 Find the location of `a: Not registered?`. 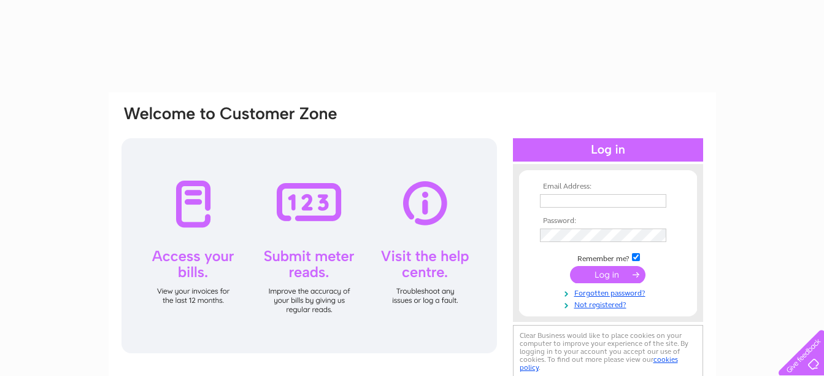

a: Not registered? is located at coordinates (610, 303).